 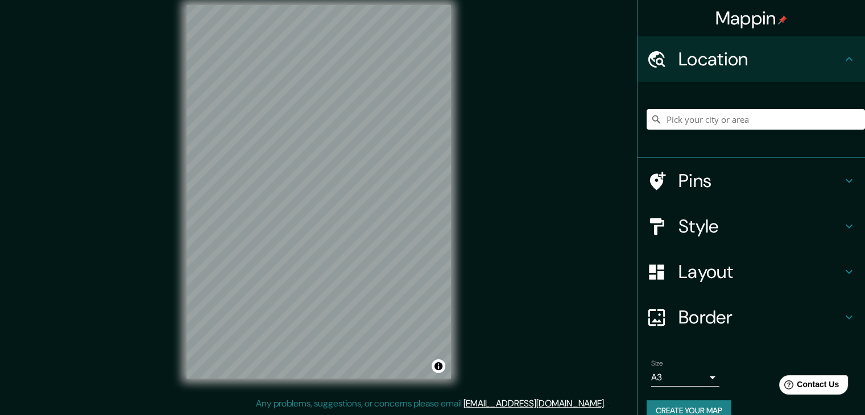 What do you see at coordinates (760, 226) in the screenshot?
I see `h4: Style` at bounding box center [760, 226].